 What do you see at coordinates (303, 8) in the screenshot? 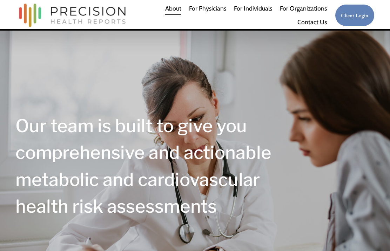
I see `a: folder dropdown` at bounding box center [303, 8].